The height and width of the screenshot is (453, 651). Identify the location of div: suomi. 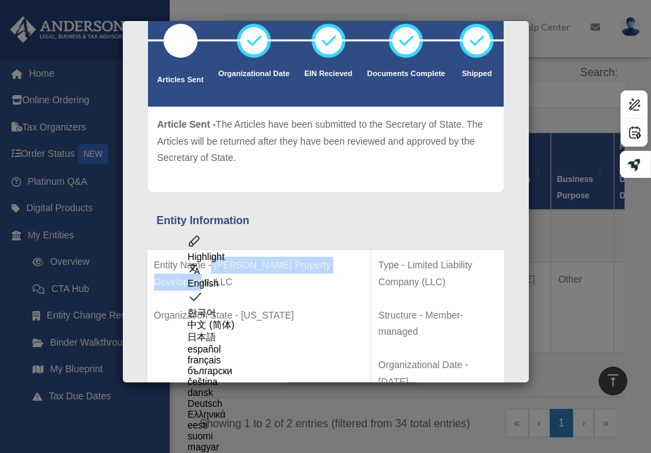
(262, 436).